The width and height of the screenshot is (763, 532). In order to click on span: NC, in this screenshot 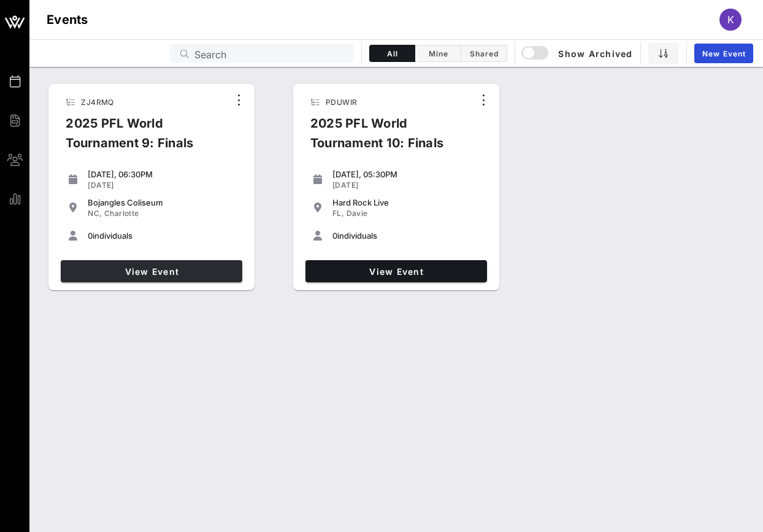, I will do `click(94, 213)`.